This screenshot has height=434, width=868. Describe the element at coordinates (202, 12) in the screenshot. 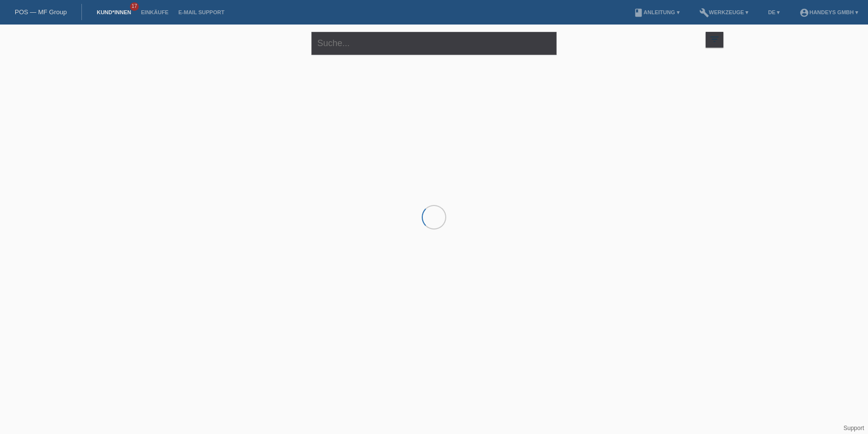

I see `a: E-Mail Support` at that location.